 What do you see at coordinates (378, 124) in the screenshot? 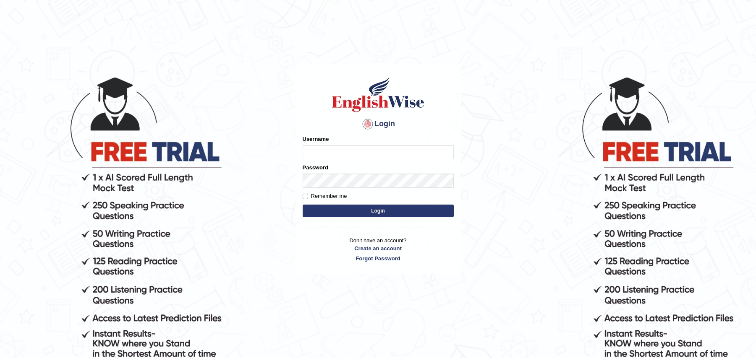
I see `h4: Login` at bounding box center [378, 124].